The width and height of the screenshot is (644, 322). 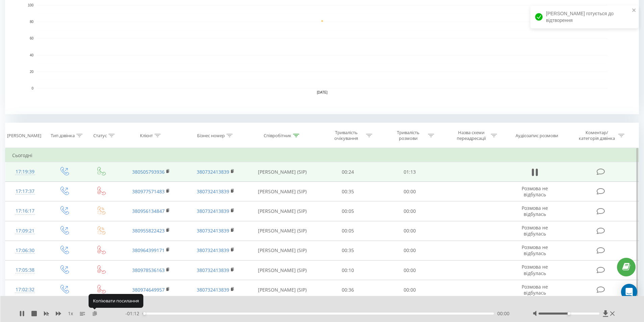 I want to click on div: Open Intercom Messenger, so click(x=629, y=292).